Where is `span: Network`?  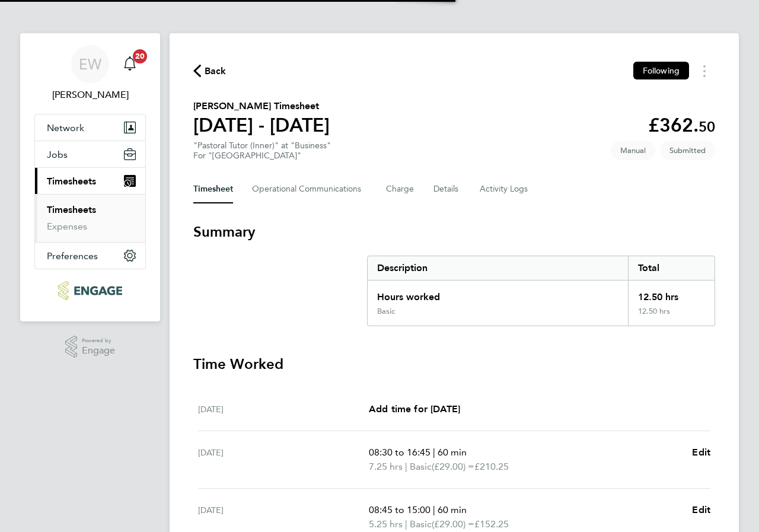
span: Network is located at coordinates (65, 127).